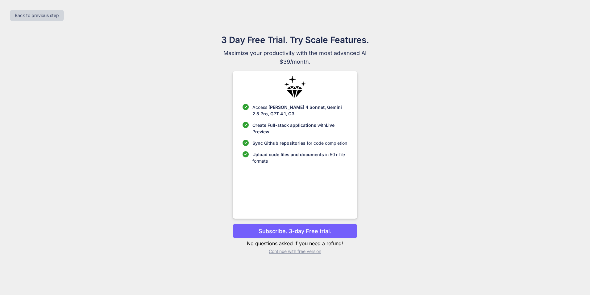 This screenshot has width=590, height=295. What do you see at coordinates (295, 243) in the screenshot?
I see `p: No questions asked if you need a refund!` at bounding box center [295, 243].